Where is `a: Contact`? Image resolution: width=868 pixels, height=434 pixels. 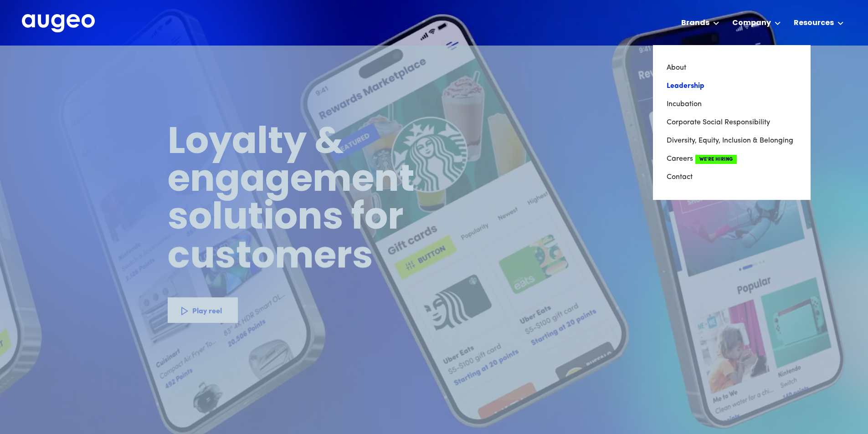
a: Contact is located at coordinates (731, 177).